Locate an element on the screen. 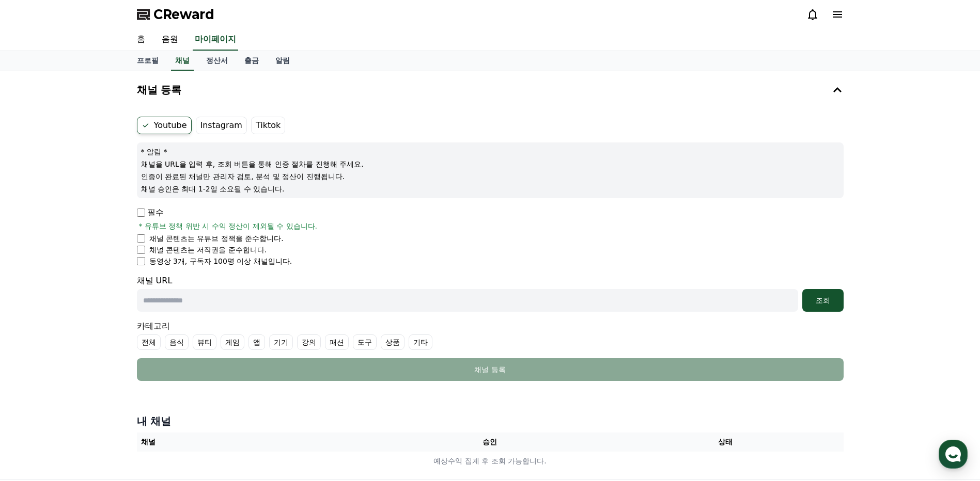  a: 프로필 is located at coordinates (147, 61).